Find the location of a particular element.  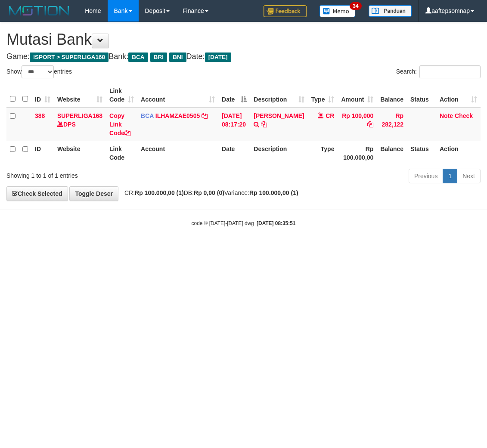

h4: Game: Bank: Date: is located at coordinates (243, 57).